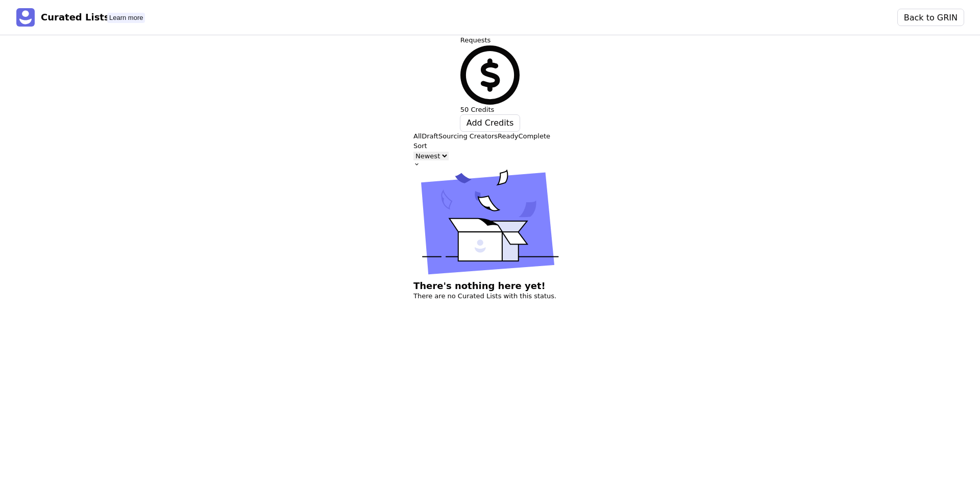 The image size is (980, 477). Describe the element at coordinates (490, 286) in the screenshot. I see `h3: There's nothing here yet!` at that location.